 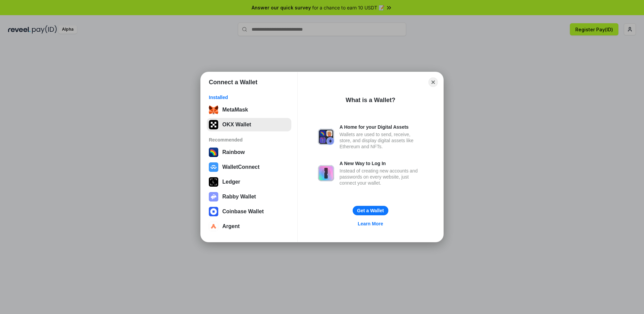 I want to click on img: svg+xml,%3Csvg%20width%3D%22120%22%20height%3D%22120%22%20viewBox%3D%220%200%20120%20120%22%20fil..., so click(x=214, y=152).